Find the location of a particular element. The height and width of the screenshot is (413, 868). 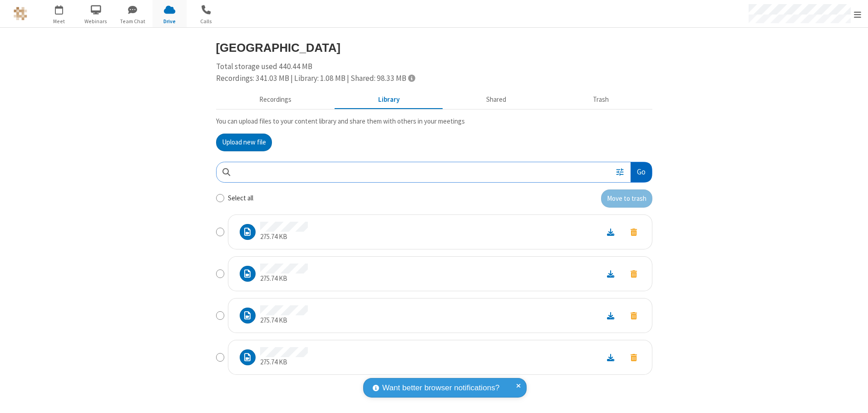

span: Team Chat is located at coordinates (133, 21).